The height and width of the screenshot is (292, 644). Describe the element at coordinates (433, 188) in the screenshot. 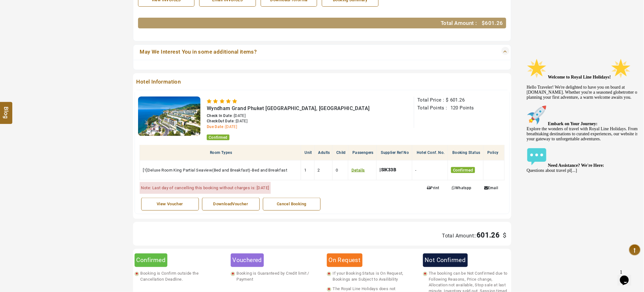

I see `span: Print` at that location.